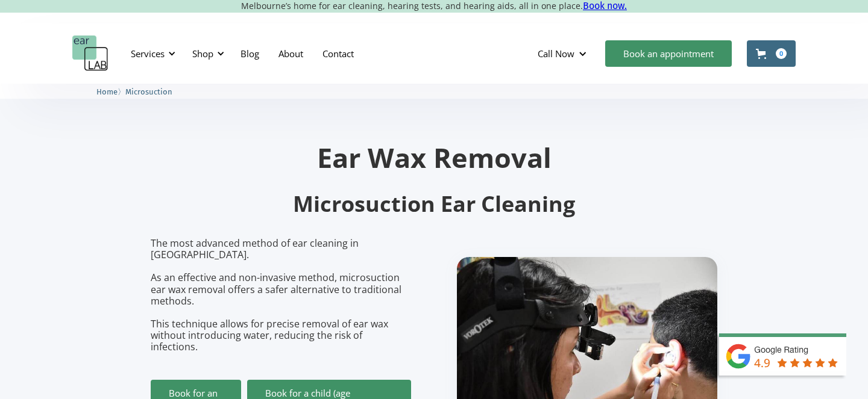 The image size is (868, 399). Describe the element at coordinates (434, 157) in the screenshot. I see `h1: Ear Wax Removal` at that location.